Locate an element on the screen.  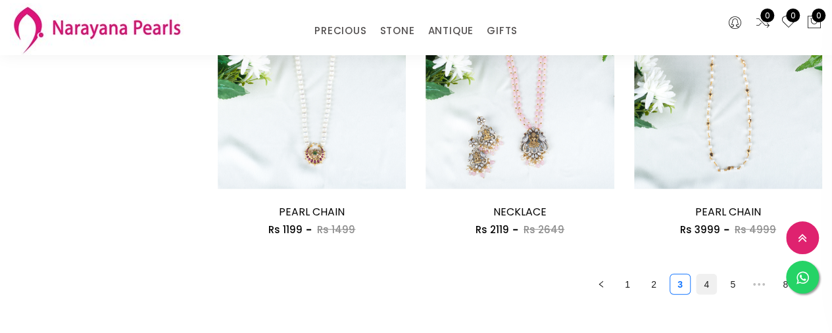
a: STONE is located at coordinates (396, 31).